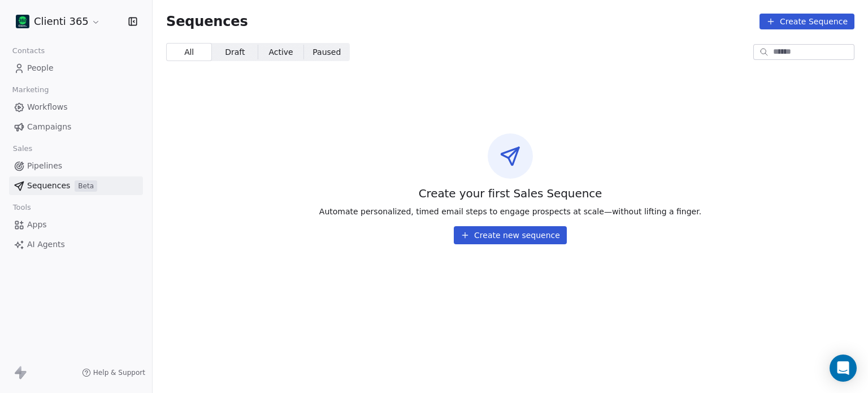 The height and width of the screenshot is (393, 868). Describe the element at coordinates (76, 186) in the screenshot. I see `a: SequencesBeta` at that location.